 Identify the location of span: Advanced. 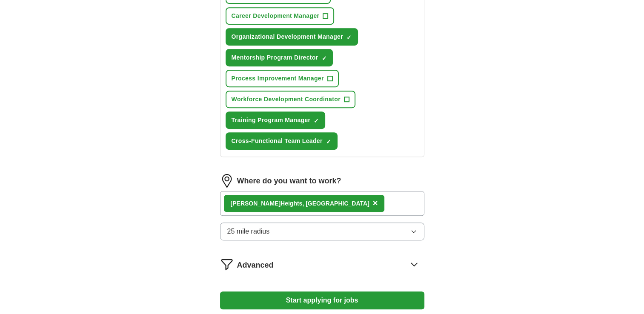
(255, 265).